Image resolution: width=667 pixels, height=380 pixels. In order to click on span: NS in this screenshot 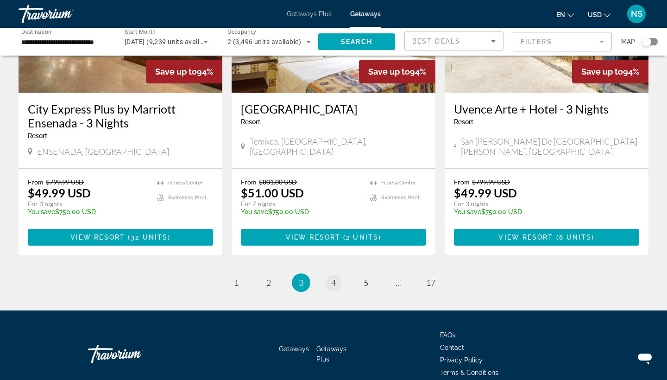, I will do `click(636, 14)`.